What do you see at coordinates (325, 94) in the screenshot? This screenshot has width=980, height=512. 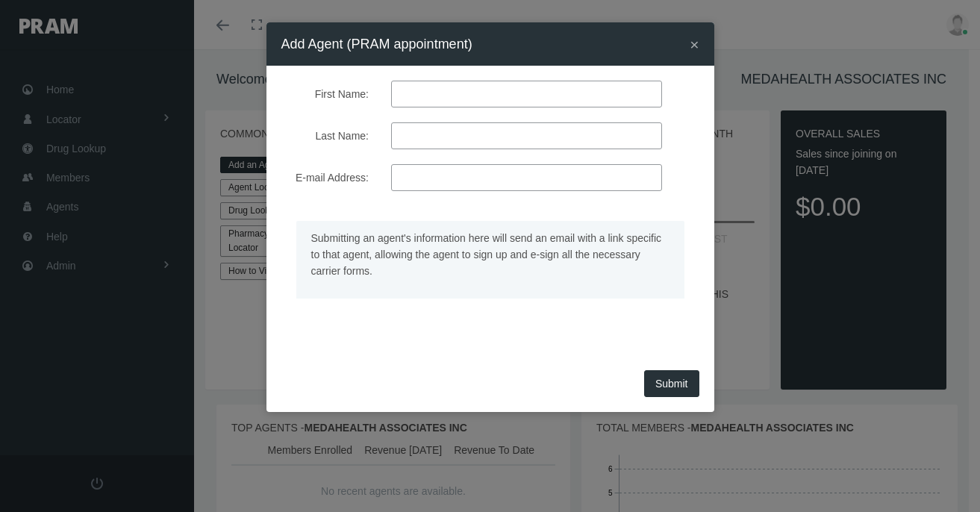 I see `label: First Name:` at bounding box center [325, 94].